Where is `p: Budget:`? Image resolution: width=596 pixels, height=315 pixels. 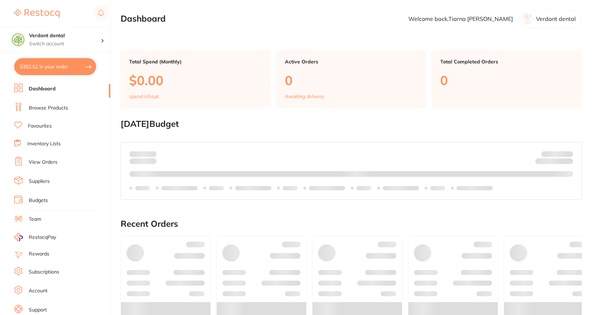
p: Budget: is located at coordinates (557, 154).